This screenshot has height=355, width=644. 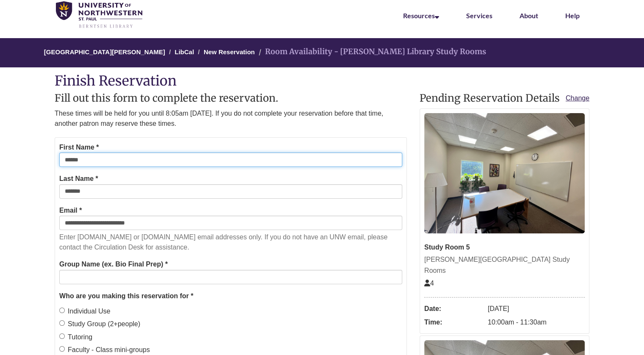 What do you see at coordinates (71, 211) in the screenshot?
I see `label: Email *` at bounding box center [71, 211].